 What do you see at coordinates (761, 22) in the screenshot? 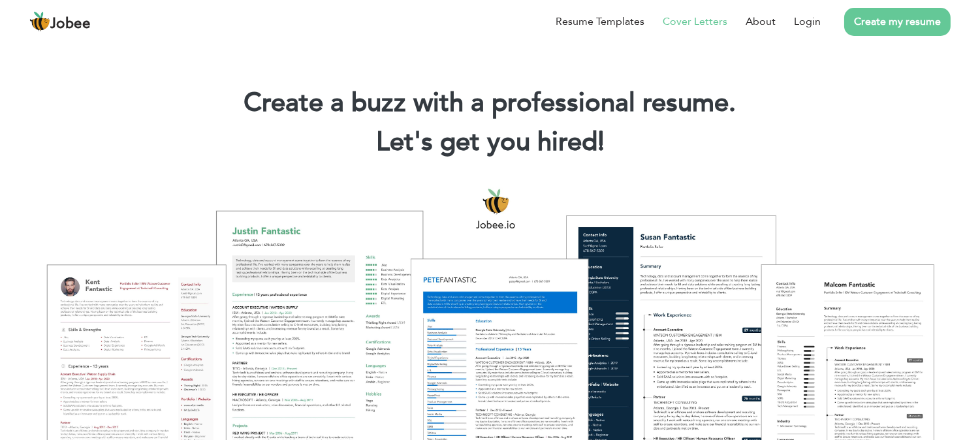
I see `a: About` at bounding box center [761, 22].